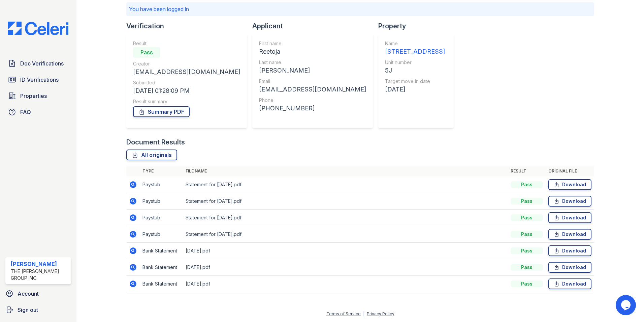  Describe the element at coordinates (155, 142) in the screenshot. I see `div: Document Results` at that location.